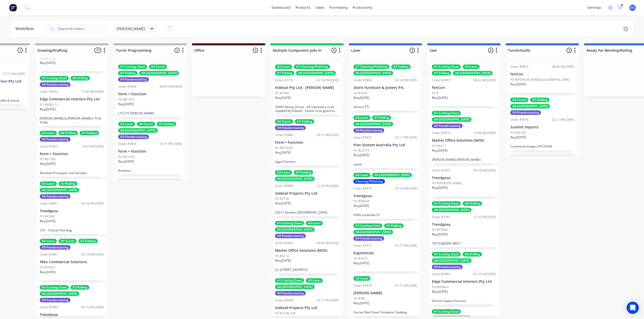 This screenshot has width=644, height=319. I want to click on div: Order #3952, so click(49, 92).